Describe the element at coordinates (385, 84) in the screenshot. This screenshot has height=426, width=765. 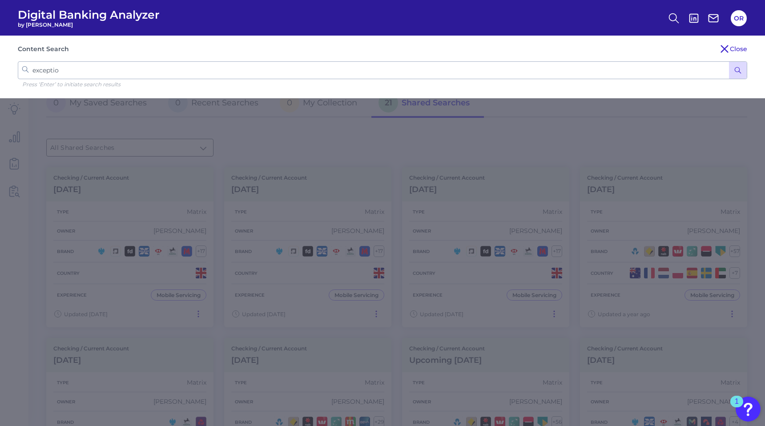
I see `p: Press ‘Enter’ to initiate search results` at that location.